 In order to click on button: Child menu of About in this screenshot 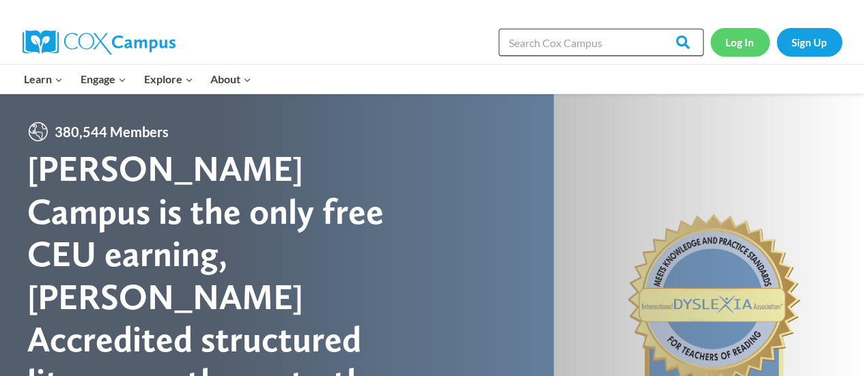, I will do `click(231, 79)`.